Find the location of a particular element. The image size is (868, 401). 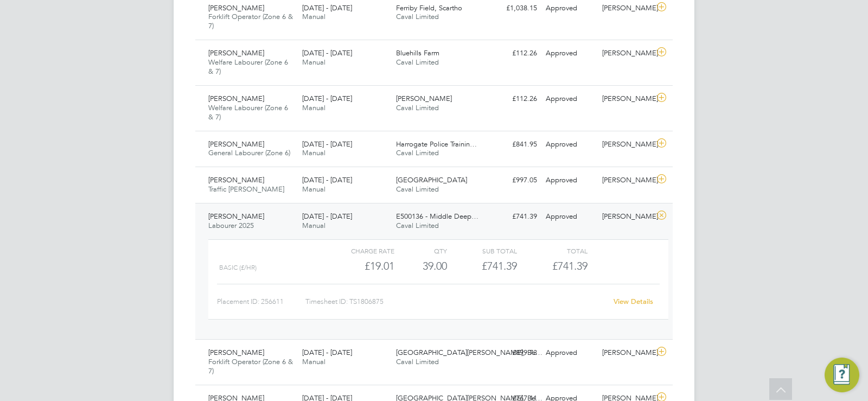

span: Basic (£/HR) is located at coordinates (238, 268).